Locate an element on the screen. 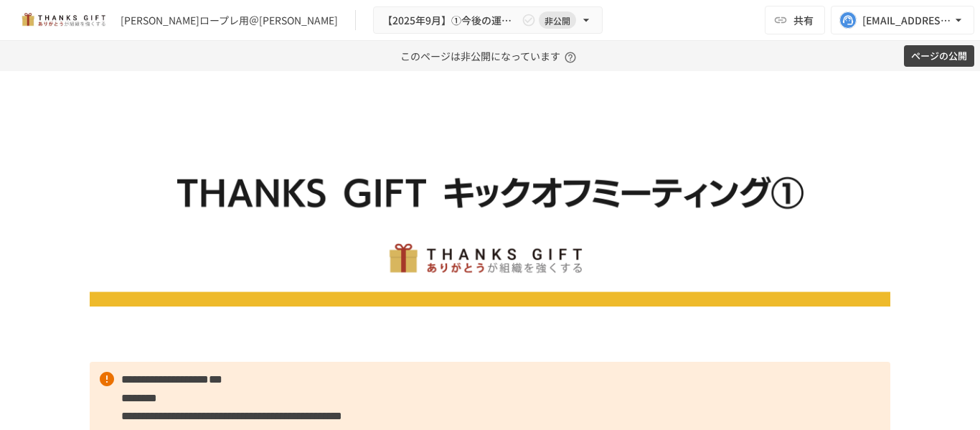 The width and height of the screenshot is (980, 430). img: G0WxmcJ0THrQxNO0XY7PBNzv3AFOxoYAtgSyvpL7cek is located at coordinates (490, 206).